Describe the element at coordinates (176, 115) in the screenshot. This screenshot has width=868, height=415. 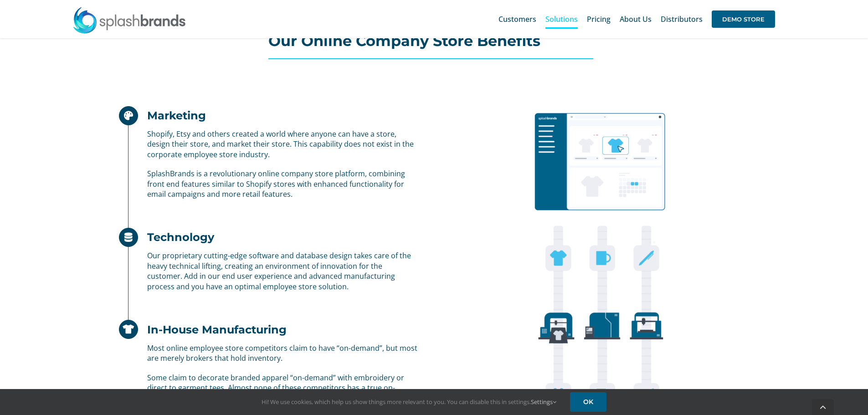
I see `h2: Marketing` at that location.